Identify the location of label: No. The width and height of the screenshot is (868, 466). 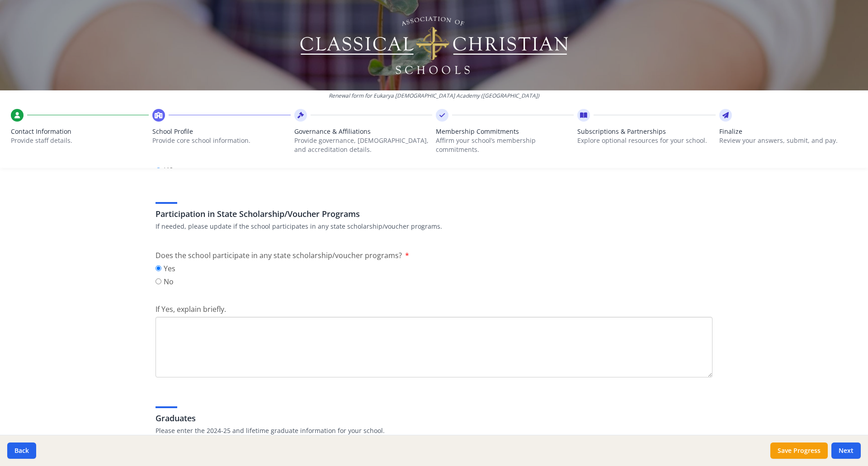
(166, 281).